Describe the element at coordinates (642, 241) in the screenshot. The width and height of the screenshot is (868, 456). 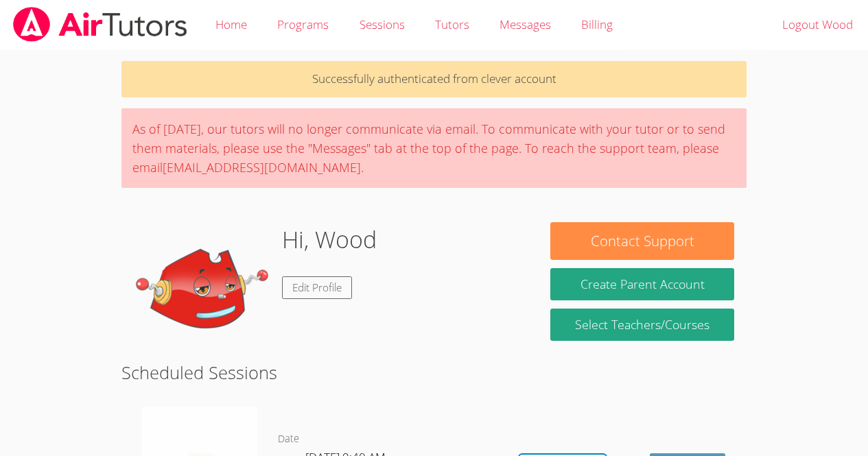
I see `button: Contact Support` at that location.